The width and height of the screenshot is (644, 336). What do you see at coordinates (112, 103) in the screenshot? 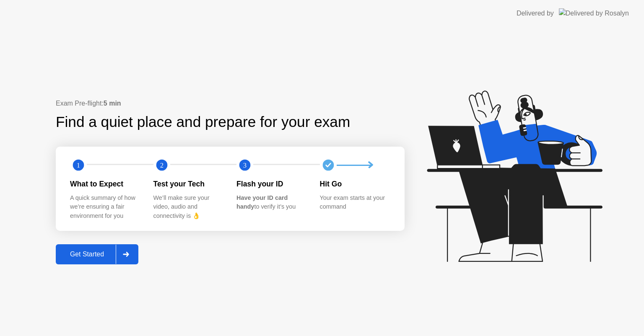
I see `b: 5 min` at bounding box center [112, 103].